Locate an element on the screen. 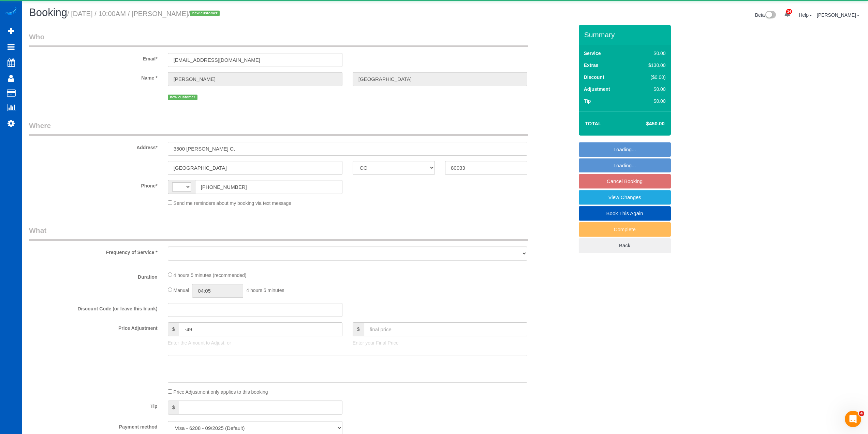 This screenshot has width=868, height=434. h4: $450.00 is located at coordinates (645, 123).